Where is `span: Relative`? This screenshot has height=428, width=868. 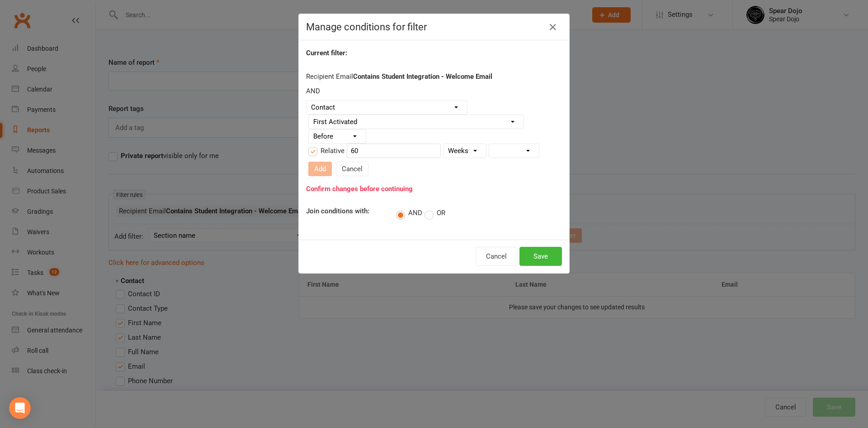 span: Relative is located at coordinates (333, 150).